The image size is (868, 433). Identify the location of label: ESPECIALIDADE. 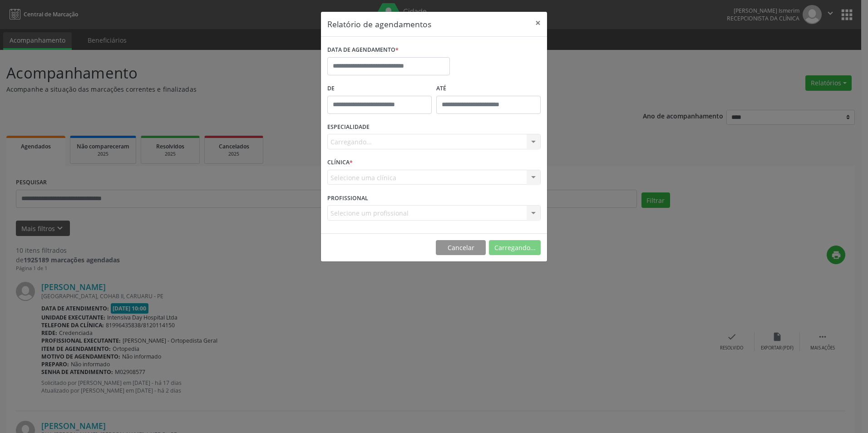
(349, 127).